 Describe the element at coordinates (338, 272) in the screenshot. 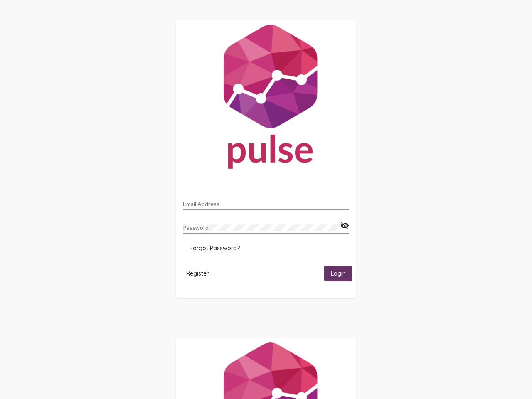

I see `button: Login` at that location.